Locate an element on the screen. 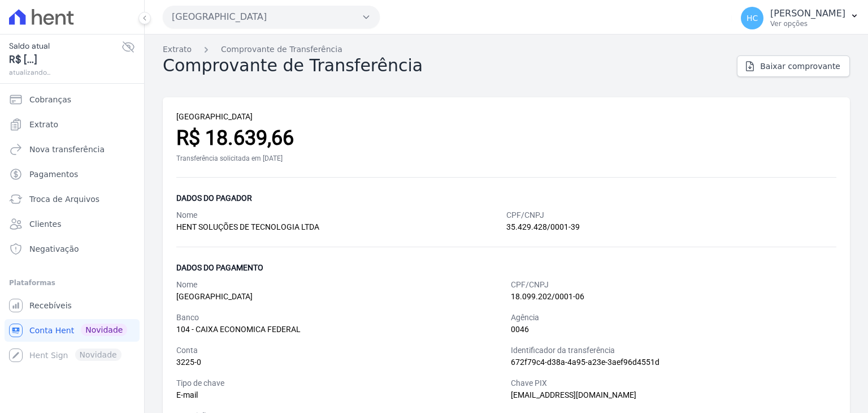 The width and height of the screenshot is (868, 413). span: Pagamentos is located at coordinates (53, 175).